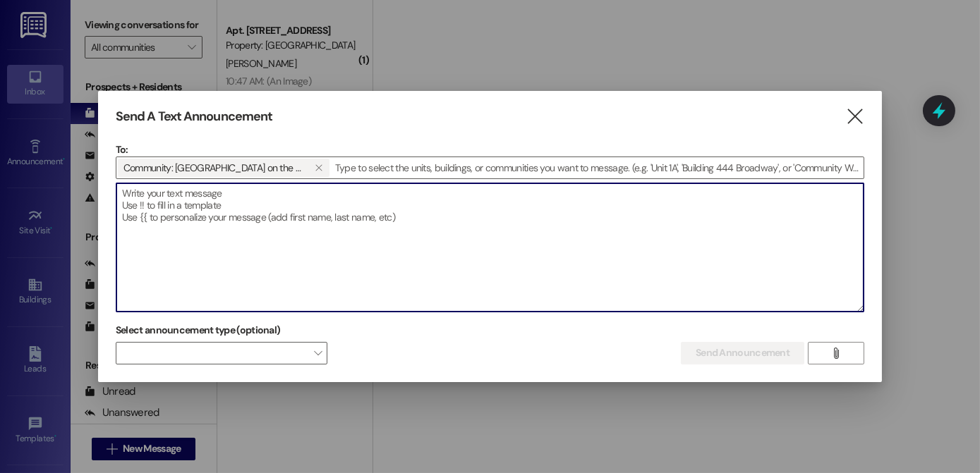 Image resolution: width=980 pixels, height=473 pixels. What do you see at coordinates (319, 168) in the screenshot?
I see `button: Community: Waterview on the Parkway` at bounding box center [319, 168].